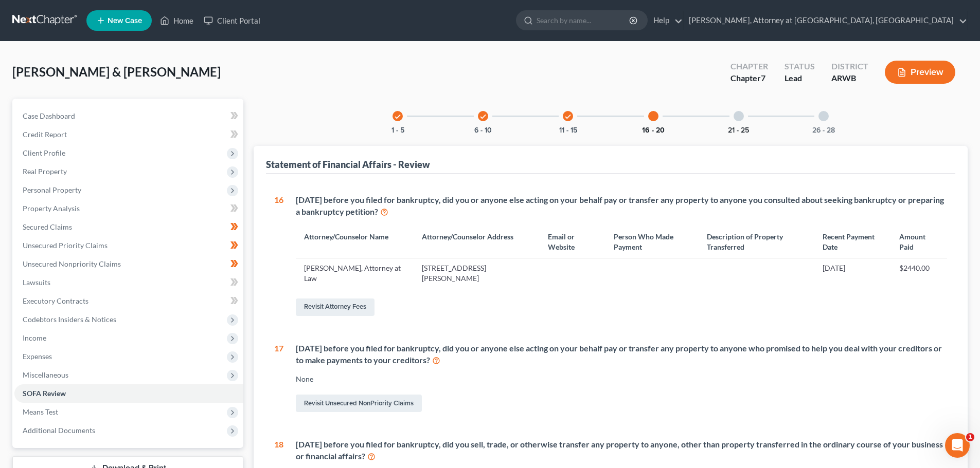  Describe the element at coordinates (919, 274) in the screenshot. I see `td: $2440.00` at that location.